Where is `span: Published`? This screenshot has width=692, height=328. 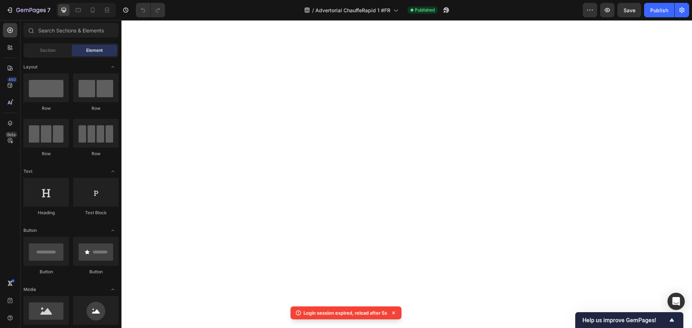
span: Published is located at coordinates (425, 10).